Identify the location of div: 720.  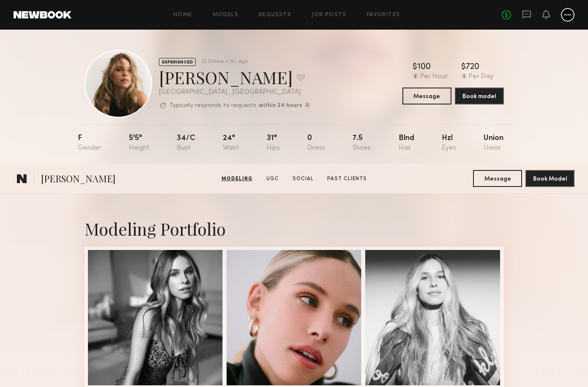
(473, 67).